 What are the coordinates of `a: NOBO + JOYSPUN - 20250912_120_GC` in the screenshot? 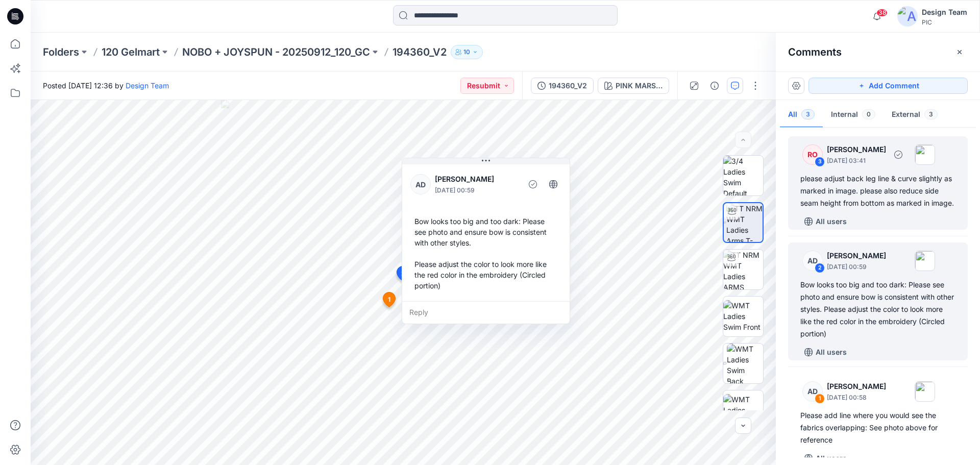 It's located at (276, 52).